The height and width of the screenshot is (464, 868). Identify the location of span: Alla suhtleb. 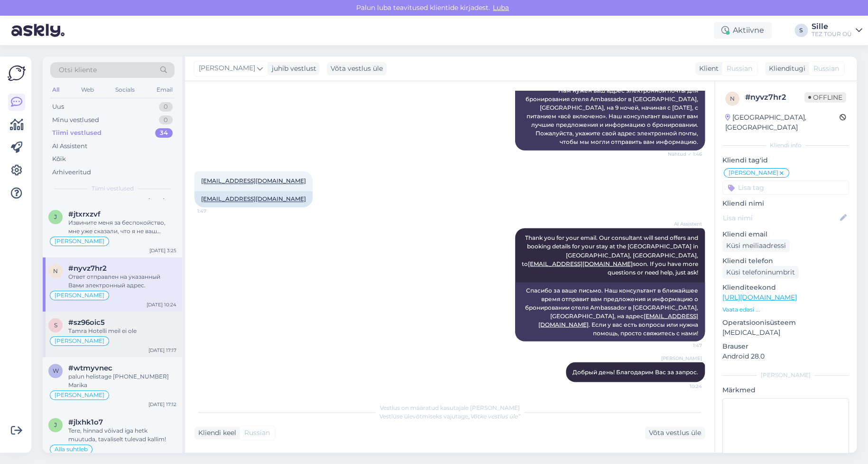
(71, 449).